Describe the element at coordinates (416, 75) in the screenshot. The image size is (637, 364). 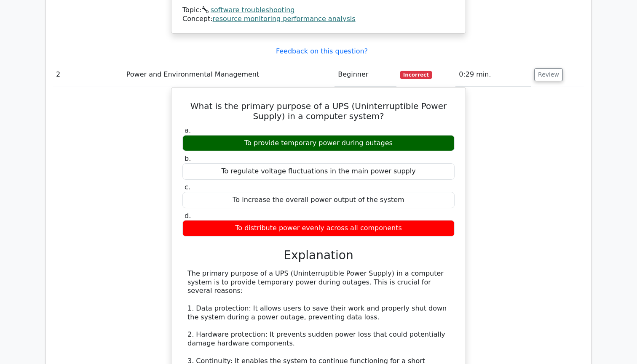
I see `span: Incorrect` at that location.